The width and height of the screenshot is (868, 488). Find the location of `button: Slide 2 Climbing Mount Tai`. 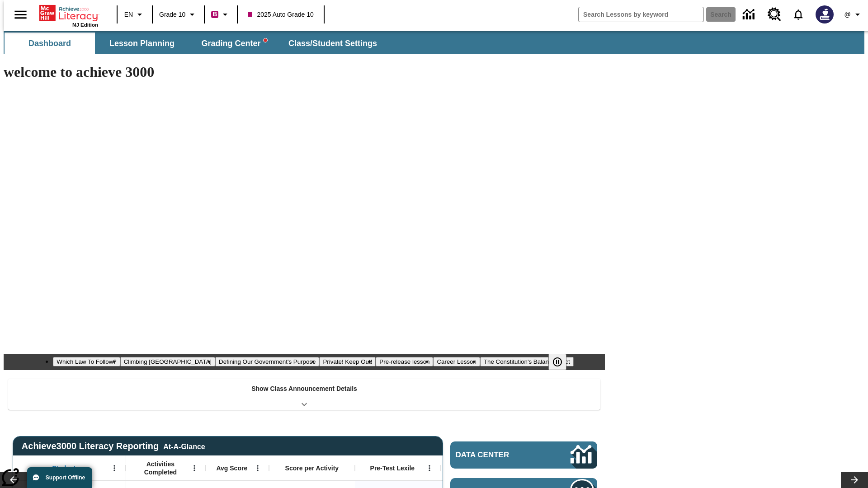

button: Slide 2 Climbing Mount Tai is located at coordinates (168, 362).